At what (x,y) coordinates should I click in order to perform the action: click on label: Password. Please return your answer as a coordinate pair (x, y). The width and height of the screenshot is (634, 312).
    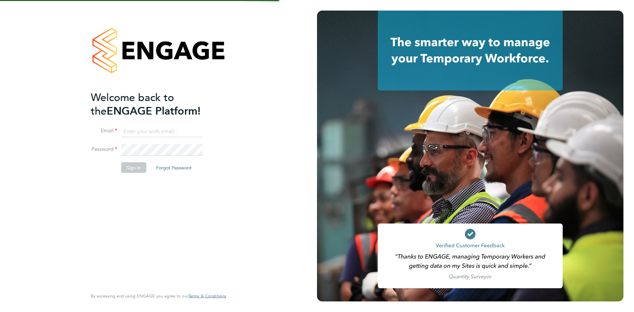
    Looking at the image, I should click on (104, 149).